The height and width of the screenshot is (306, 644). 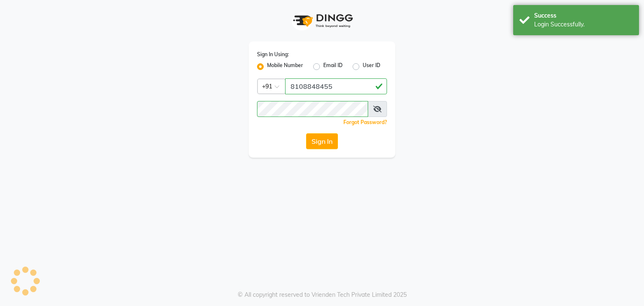 What do you see at coordinates (285, 67) in the screenshot?
I see `label: Mobile Number` at bounding box center [285, 67].